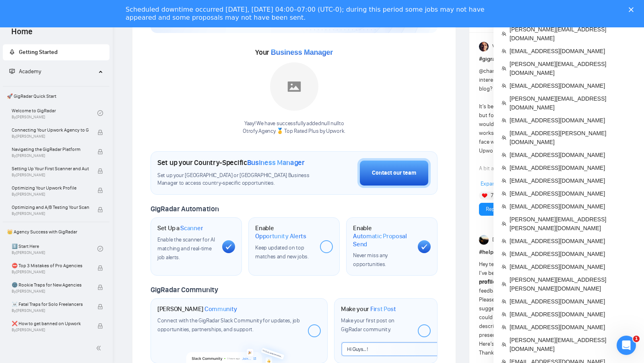 The height and width of the screenshot is (363, 644). What do you see at coordinates (184, 209) in the screenshot?
I see `span: GigRadar Automation` at bounding box center [184, 209].